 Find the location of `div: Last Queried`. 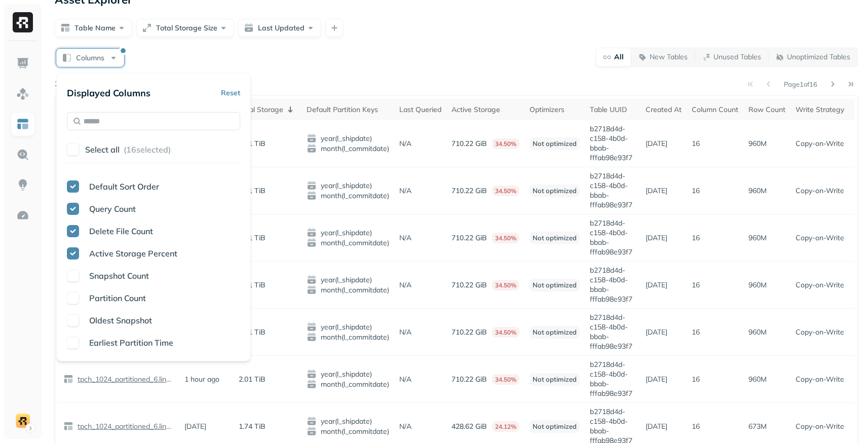

div: Last Queried is located at coordinates (420, 110).